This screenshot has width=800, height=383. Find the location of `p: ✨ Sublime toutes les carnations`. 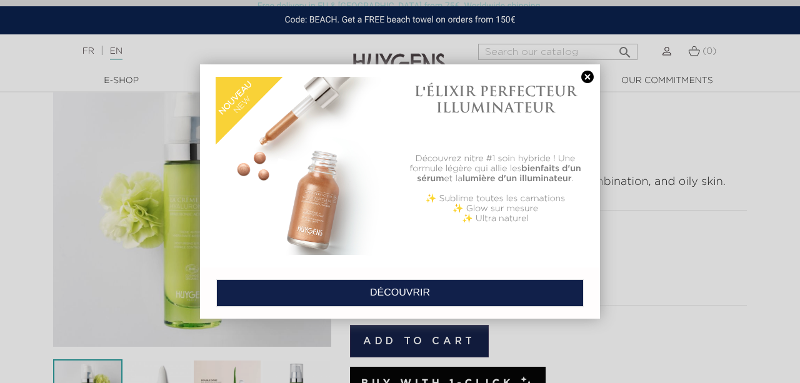

p: ✨ Sublime toutes les carnations is located at coordinates (495, 199).